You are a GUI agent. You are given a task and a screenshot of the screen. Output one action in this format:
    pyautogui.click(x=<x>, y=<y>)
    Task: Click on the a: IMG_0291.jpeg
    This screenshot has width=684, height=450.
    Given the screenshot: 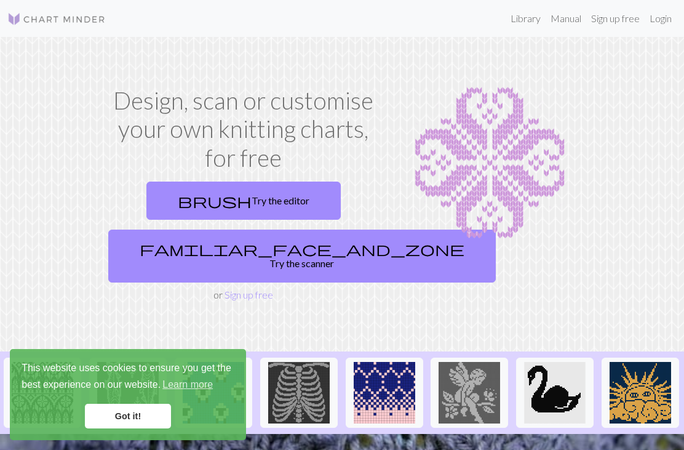 What is the action you would take?
    pyautogui.click(x=555, y=391)
    